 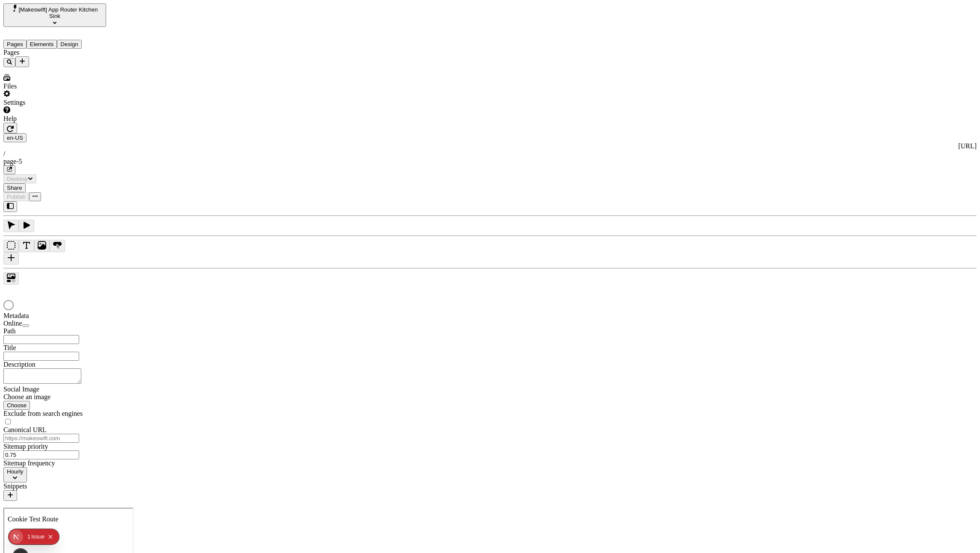 I want to click on span: Social Image, so click(x=22, y=389).